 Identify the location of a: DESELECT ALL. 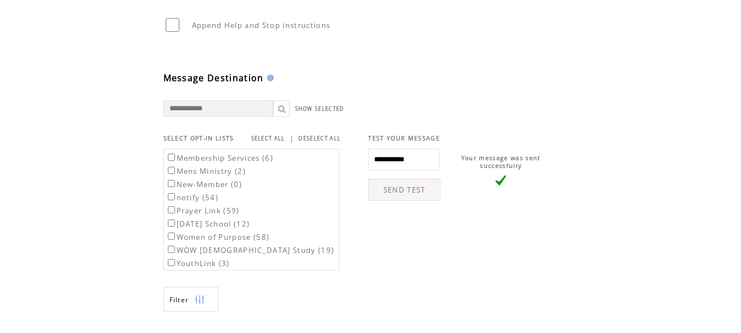
(319, 138).